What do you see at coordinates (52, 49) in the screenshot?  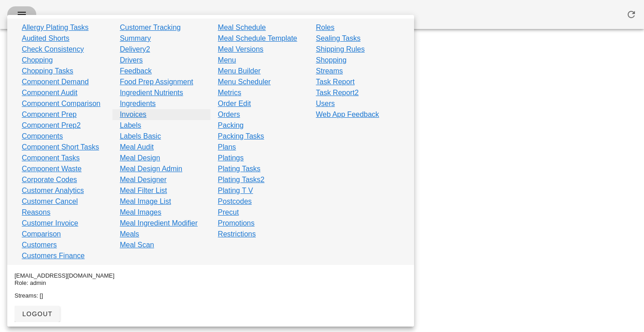 I see `a: Check Consistency` at bounding box center [52, 49].